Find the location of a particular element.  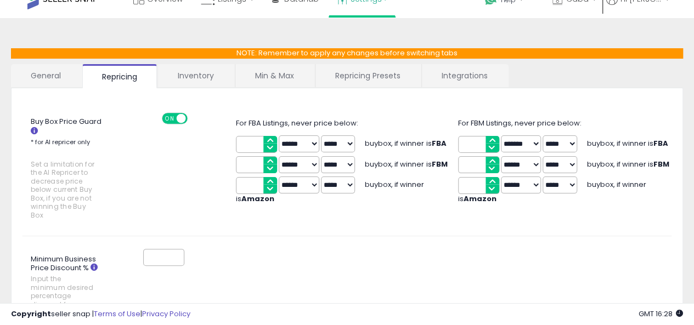

span: 2025-08-14 16:28 GMT is located at coordinates (661, 314).